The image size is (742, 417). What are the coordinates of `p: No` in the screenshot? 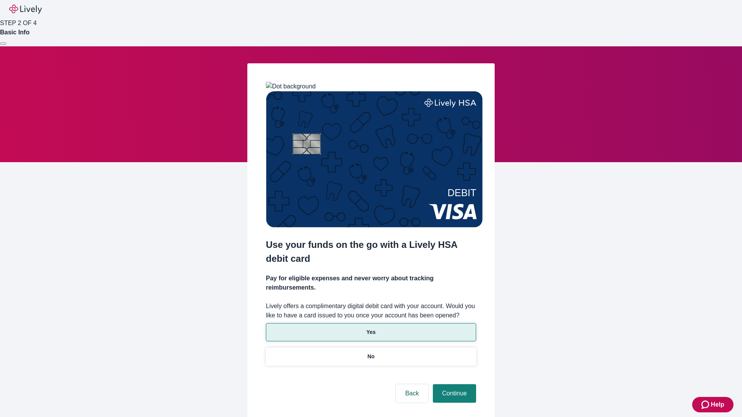 It's located at (371, 357).